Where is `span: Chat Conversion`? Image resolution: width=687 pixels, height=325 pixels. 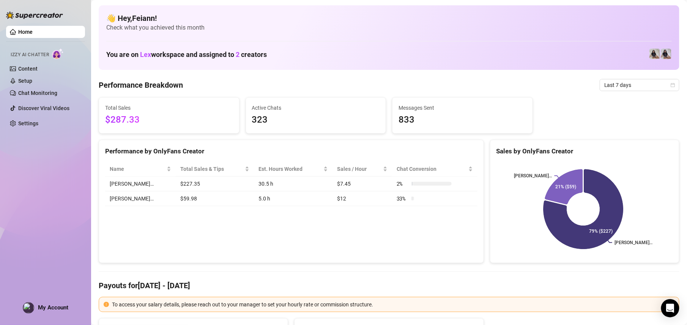
span: Chat Conversion is located at coordinates (432, 169).